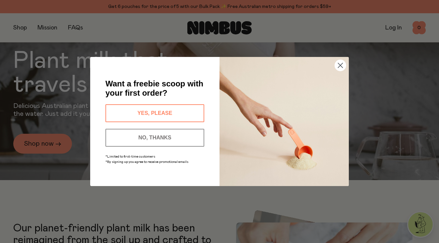 The height and width of the screenshot is (243, 439). What do you see at coordinates (340, 65) in the screenshot?
I see `button: Close dialog` at bounding box center [340, 65].